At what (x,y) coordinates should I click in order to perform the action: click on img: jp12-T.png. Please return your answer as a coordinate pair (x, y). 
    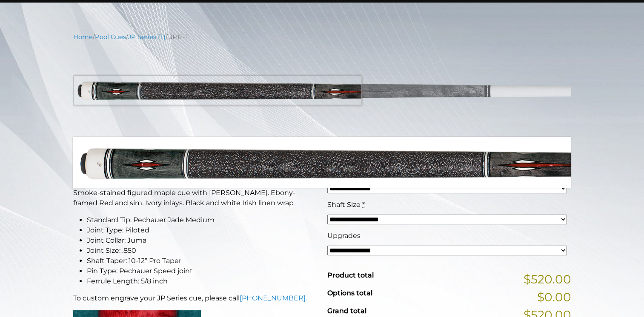
    Looking at the image, I should click on (322, 90).